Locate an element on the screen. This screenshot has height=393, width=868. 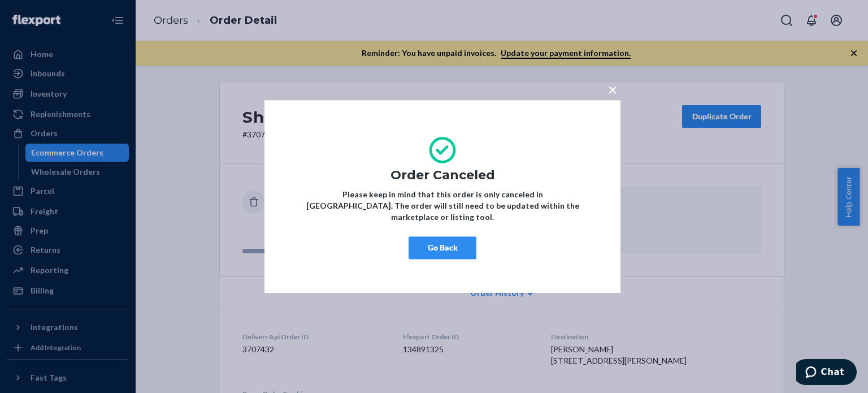
dt: Deliverr Api Order ID is located at coordinates (314, 336).